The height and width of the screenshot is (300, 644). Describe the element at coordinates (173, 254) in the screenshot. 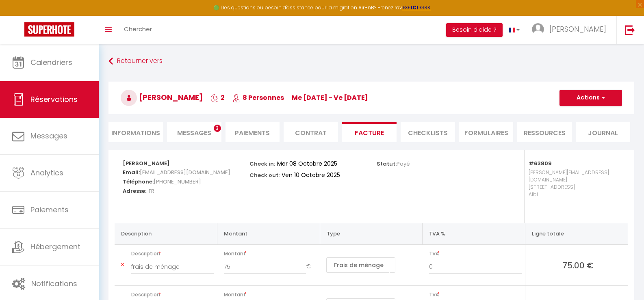

I see `span: Description` at that location.